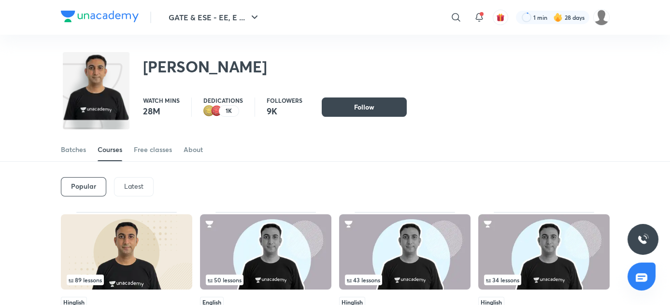  Describe the element at coordinates (500, 17) in the screenshot. I see `button: avatar` at that location.